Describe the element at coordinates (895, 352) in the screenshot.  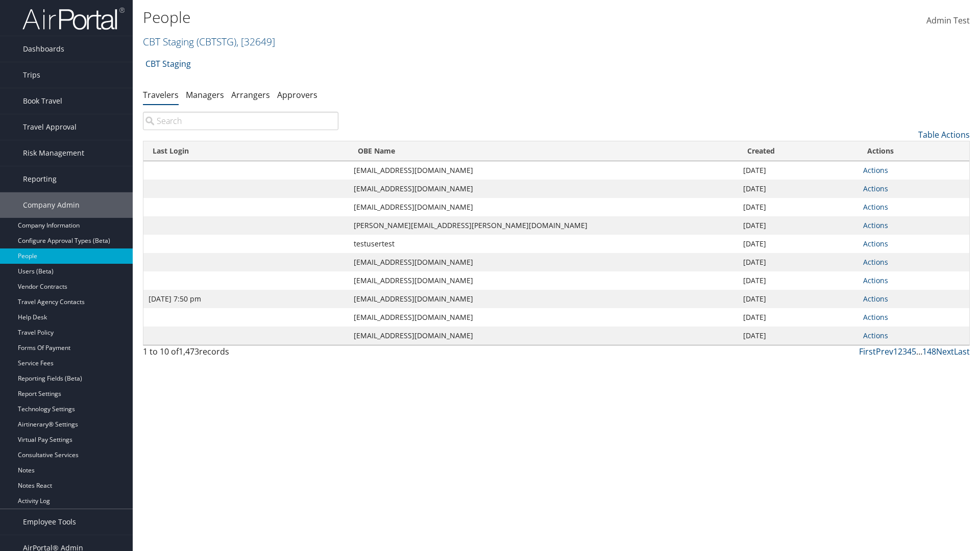
I see `a: 1` at that location.